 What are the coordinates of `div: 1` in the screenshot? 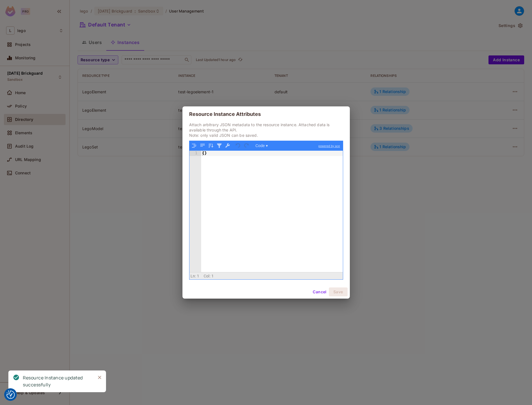 It's located at (196, 153).